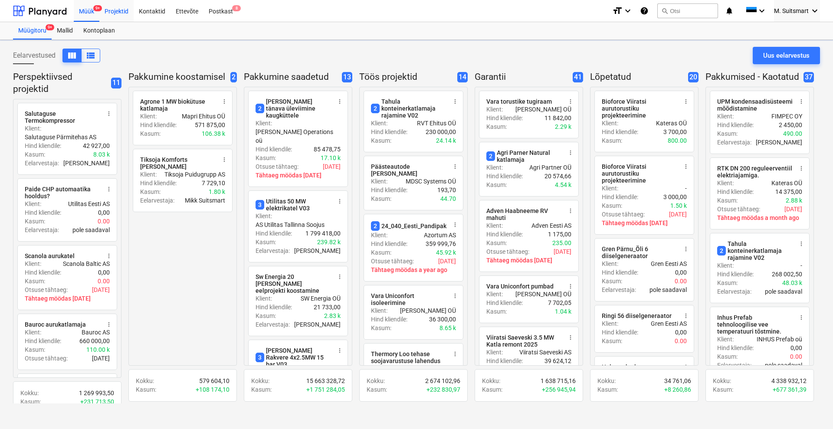  I want to click on p: 36 300,00, so click(442, 319).